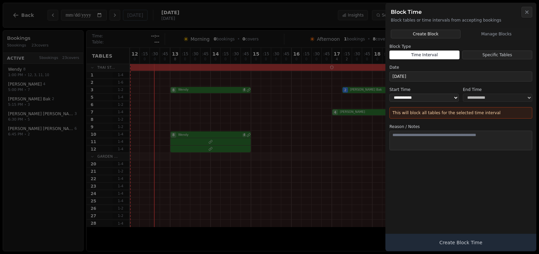 This screenshot has height=254, width=539. Describe the element at coordinates (424, 90) in the screenshot. I see `label: Start Time` at that location.